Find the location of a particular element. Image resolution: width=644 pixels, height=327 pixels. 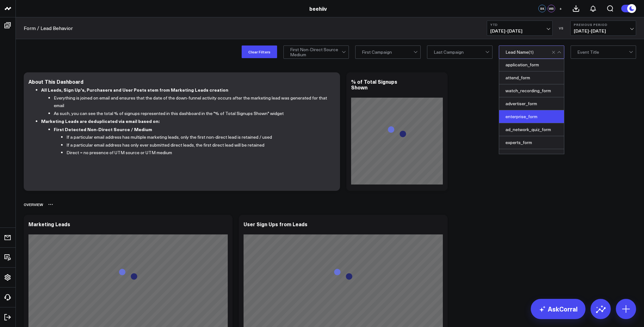

button: Clear Filters is located at coordinates (260, 52).